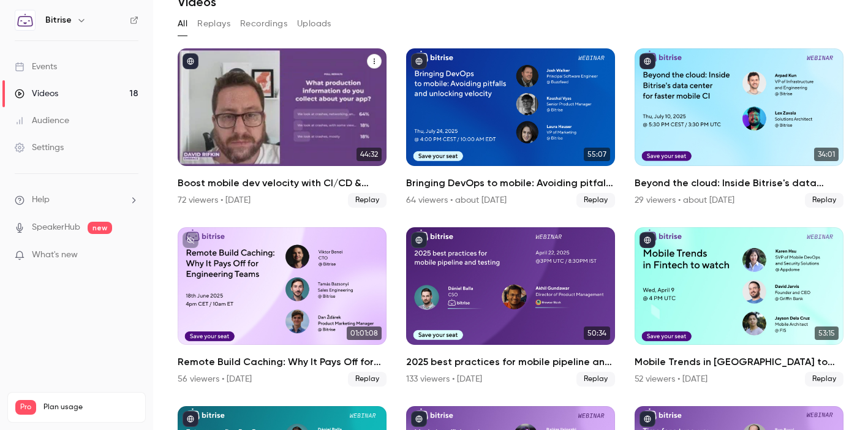 This screenshot has width=868, height=430. Describe the element at coordinates (58, 20) in the screenshot. I see `h6: Bitrise` at that location.